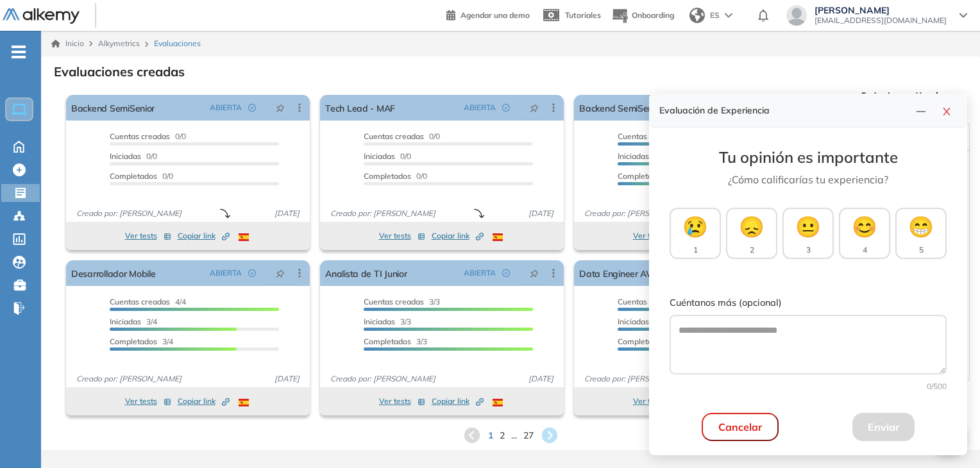  Describe the element at coordinates (620, 273) in the screenshot. I see `a: Data Engineer AWS` at that location.